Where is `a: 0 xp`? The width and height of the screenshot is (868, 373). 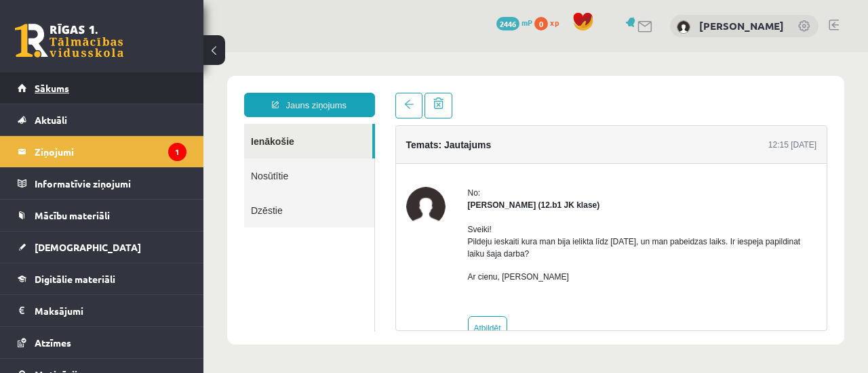
a: 0 xp is located at coordinates (549, 23).